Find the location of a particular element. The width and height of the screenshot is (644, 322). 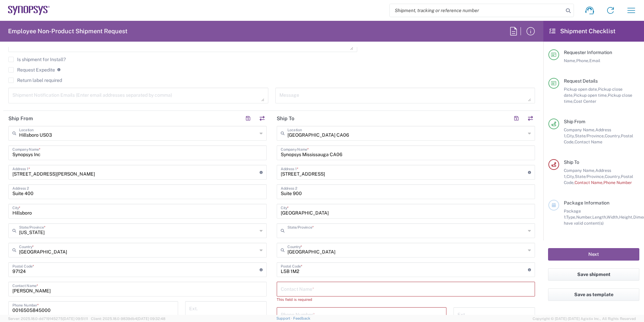

a: Feedback is located at coordinates (301, 318).